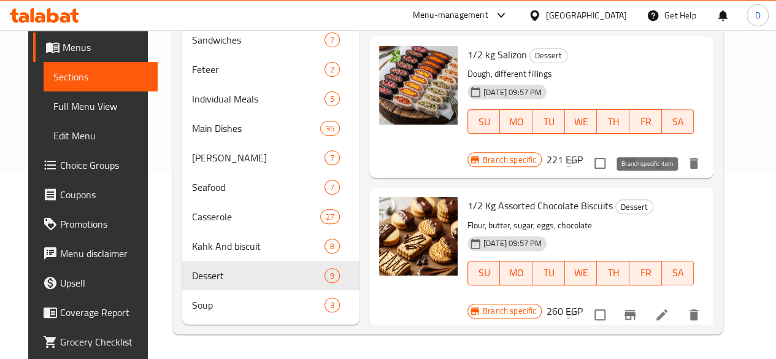  Describe the element at coordinates (95, 165) in the screenshot. I see `a: Choice Groups` at that location.